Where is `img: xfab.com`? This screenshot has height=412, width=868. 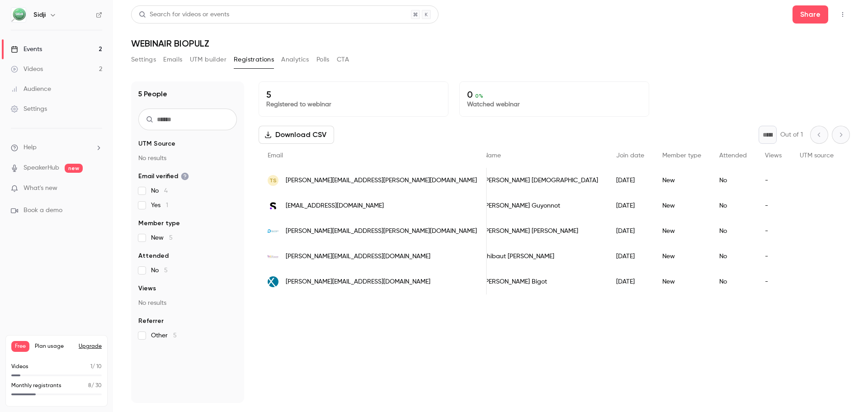
img: xfab.com is located at coordinates (273, 282).